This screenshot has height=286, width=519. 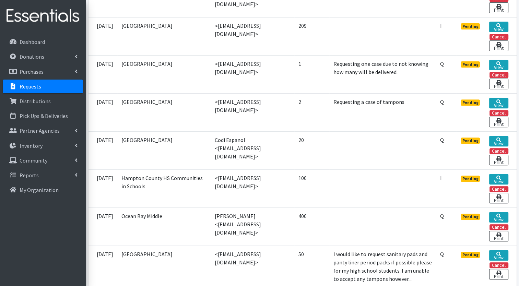 What do you see at coordinates (33, 160) in the screenshot?
I see `p: Community` at bounding box center [33, 160].